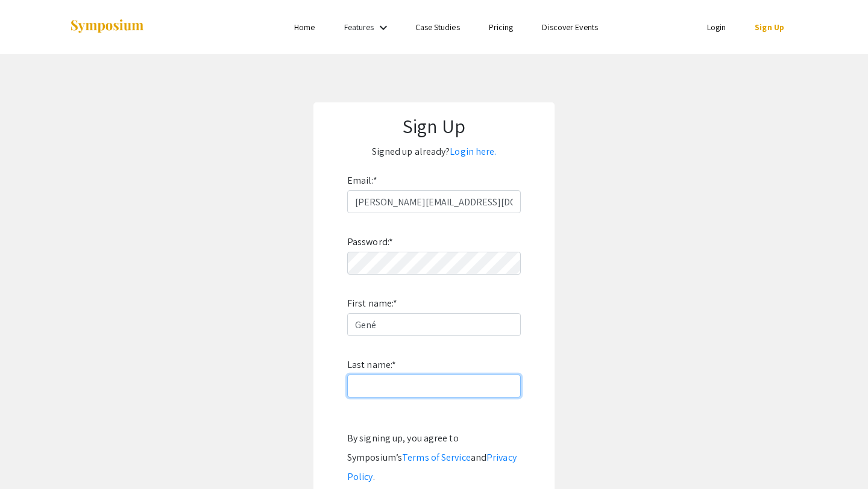 This screenshot has height=489, width=868. Describe the element at coordinates (570, 27) in the screenshot. I see `a: Discover Events` at that location.